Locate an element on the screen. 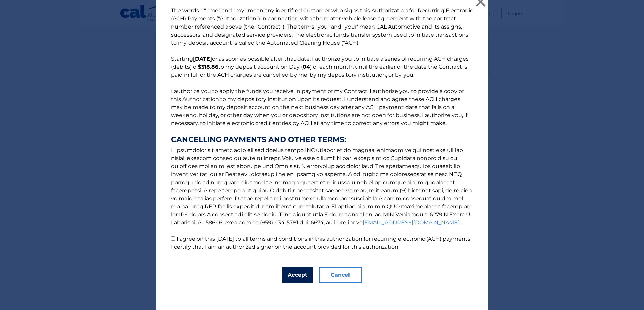  b: $318.86 is located at coordinates (208, 67).